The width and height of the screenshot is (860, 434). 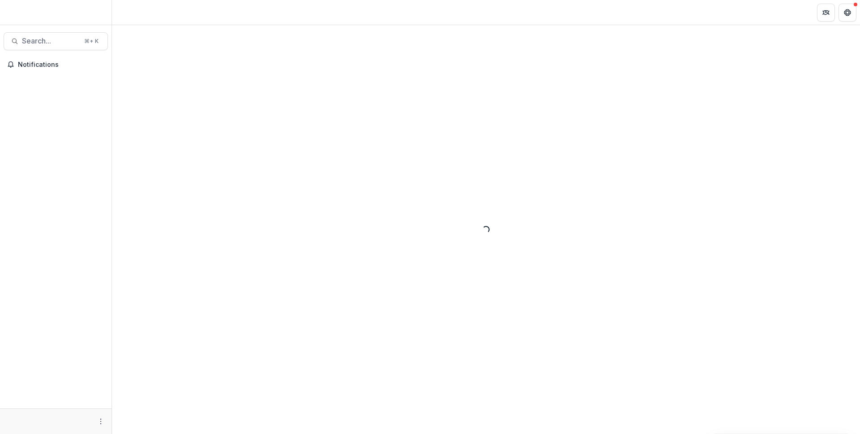 I want to click on button: Partners, so click(x=826, y=13).